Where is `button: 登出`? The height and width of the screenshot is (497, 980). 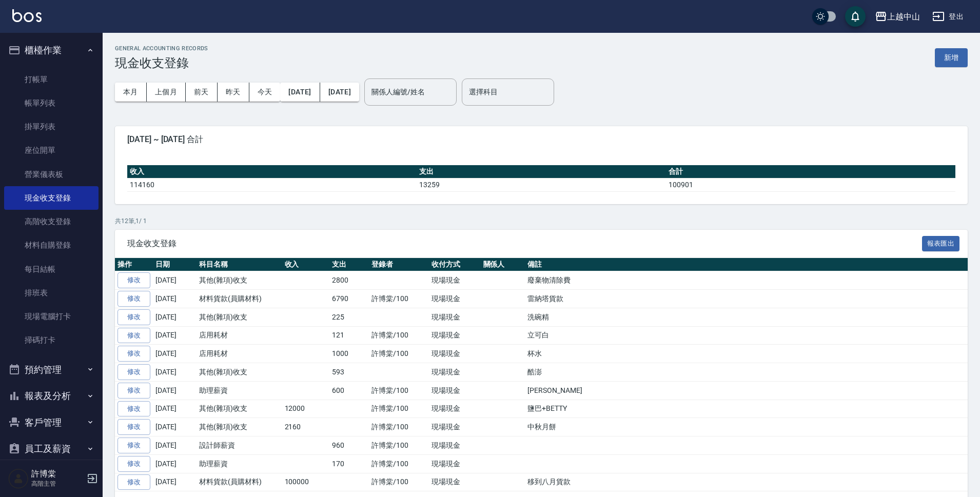 button: 登出 is located at coordinates (948, 17).